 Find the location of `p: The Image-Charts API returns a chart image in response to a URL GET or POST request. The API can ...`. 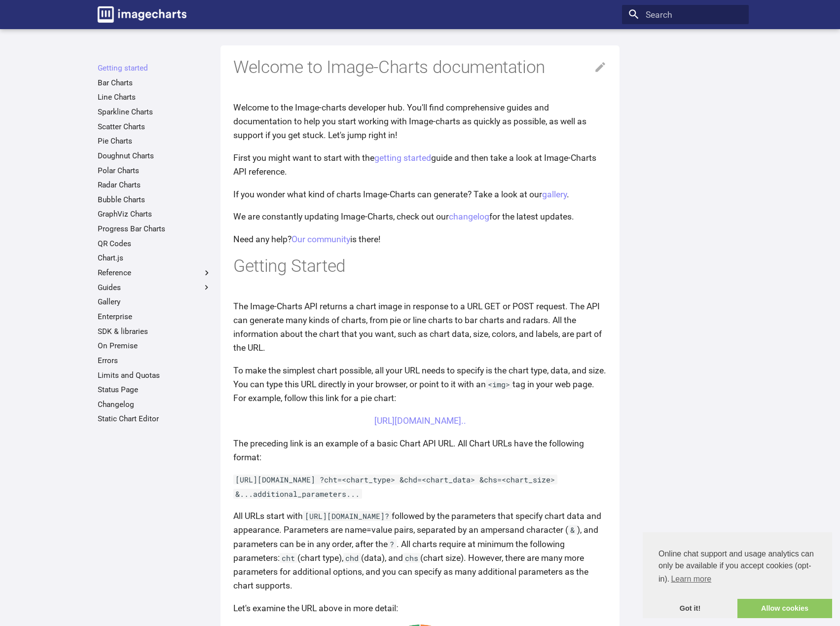

p: The Image-Charts API returns a chart image in response to a URL GET or POST request. The API can ... is located at coordinates (420, 327).